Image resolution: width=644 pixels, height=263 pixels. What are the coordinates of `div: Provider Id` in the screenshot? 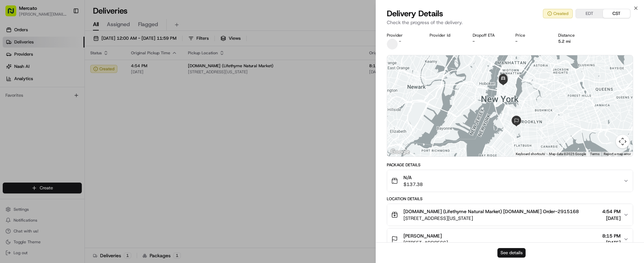 It's located at (446, 36).